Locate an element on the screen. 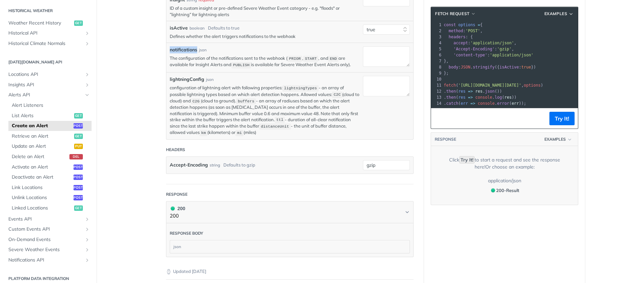  span: method is located at coordinates (455, 31).